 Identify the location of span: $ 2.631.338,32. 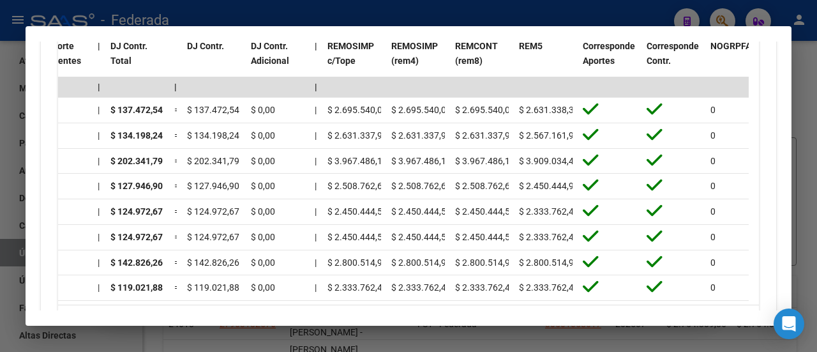
(549, 110).